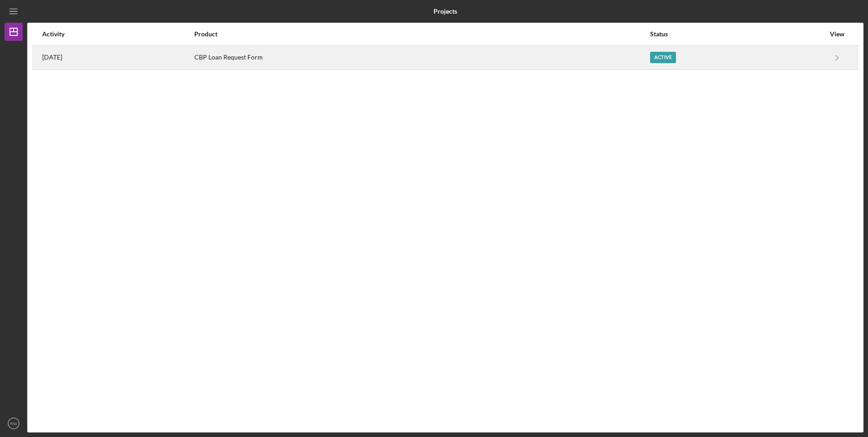 The image size is (868, 437). What do you see at coordinates (738, 34) in the screenshot?
I see `div: Status` at bounding box center [738, 34].